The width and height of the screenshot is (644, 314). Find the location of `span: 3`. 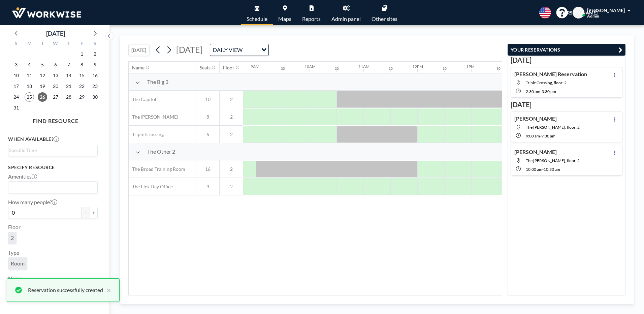

span: 3 is located at coordinates (208, 187).